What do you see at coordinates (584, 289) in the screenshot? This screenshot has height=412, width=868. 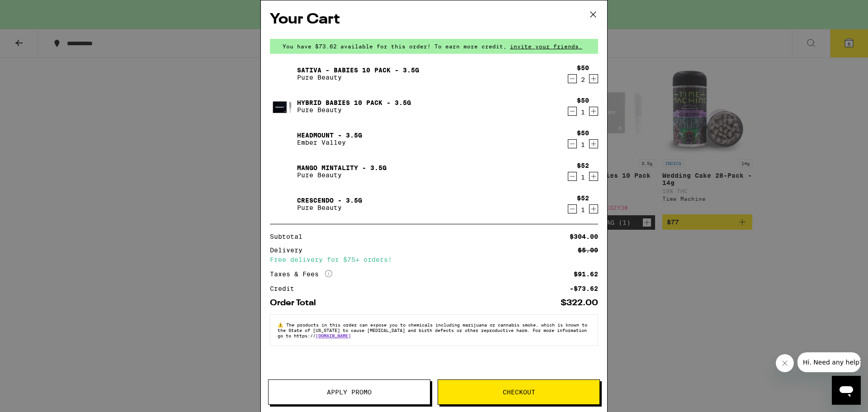 I see `div: -$73.62` at bounding box center [584, 289].